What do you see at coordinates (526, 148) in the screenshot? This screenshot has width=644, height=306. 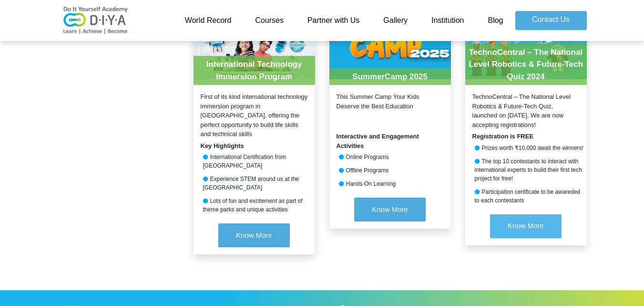 I see `div: Prizes worth ₹10,000 await the winners!` at bounding box center [526, 148].